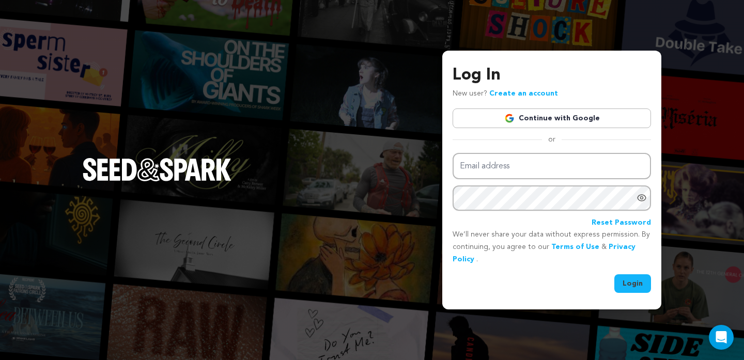 The image size is (744, 360). What do you see at coordinates (509, 118) in the screenshot?
I see `img: Google logo` at bounding box center [509, 118].